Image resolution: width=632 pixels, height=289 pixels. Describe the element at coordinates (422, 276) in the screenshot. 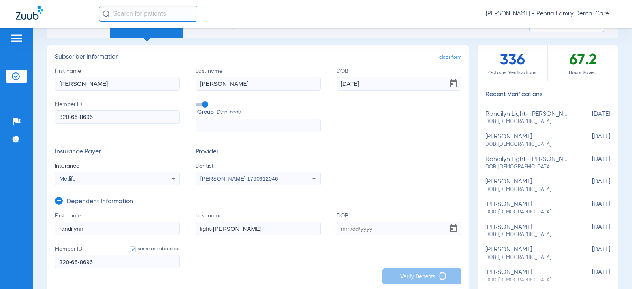

I see `button: Verify Benefits` at that location.